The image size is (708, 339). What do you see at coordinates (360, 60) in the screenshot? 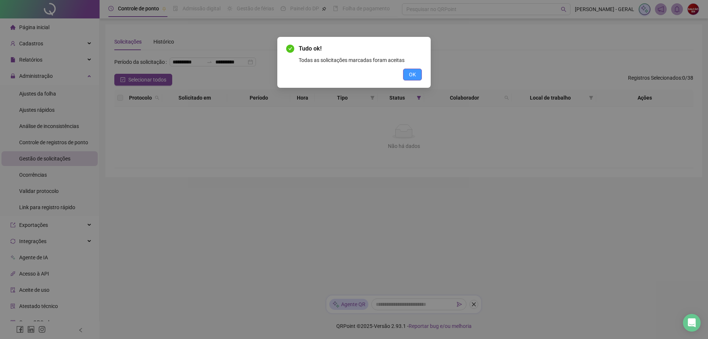
I see `div: Todas as solicitações marcadas foram aceitas` at bounding box center [360, 60].